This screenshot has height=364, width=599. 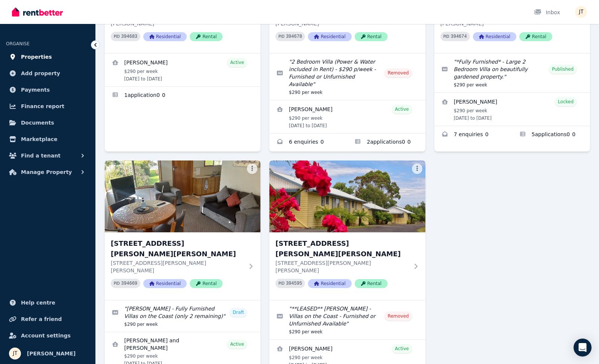 I want to click on span: Properties, so click(x=36, y=57).